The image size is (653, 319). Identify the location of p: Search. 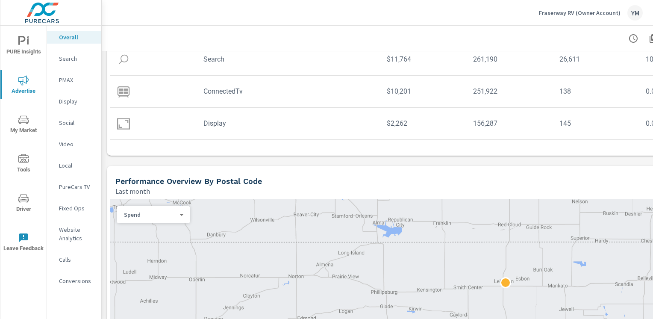
(77, 59).